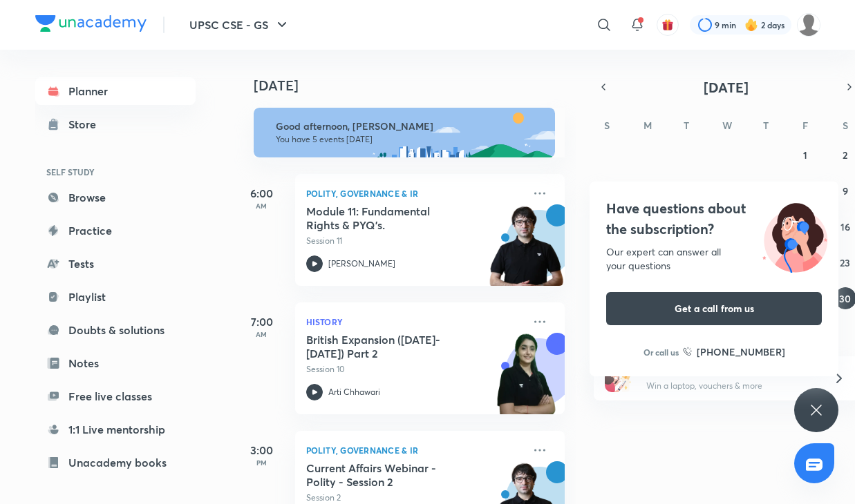 The height and width of the screenshot is (504, 855). What do you see at coordinates (392, 476) in the screenshot?
I see `h5: Current Affairs Webinar - Polity - Session 2` at bounding box center [392, 476].